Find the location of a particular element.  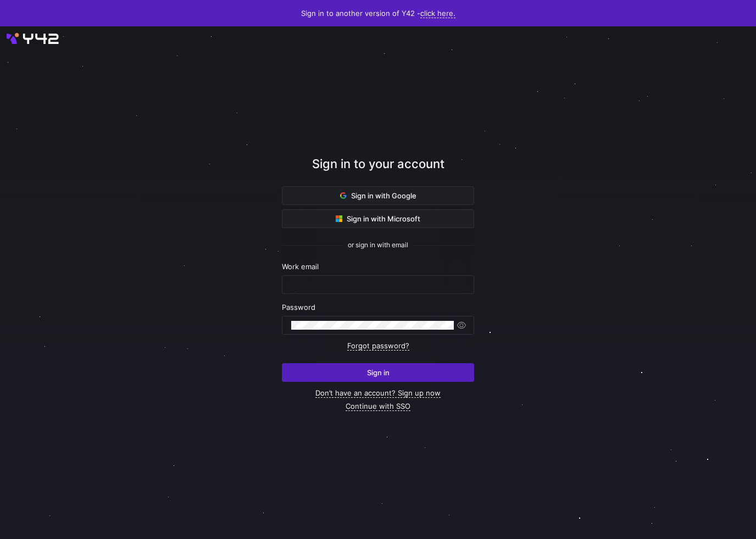

span: Password is located at coordinates (299, 307).